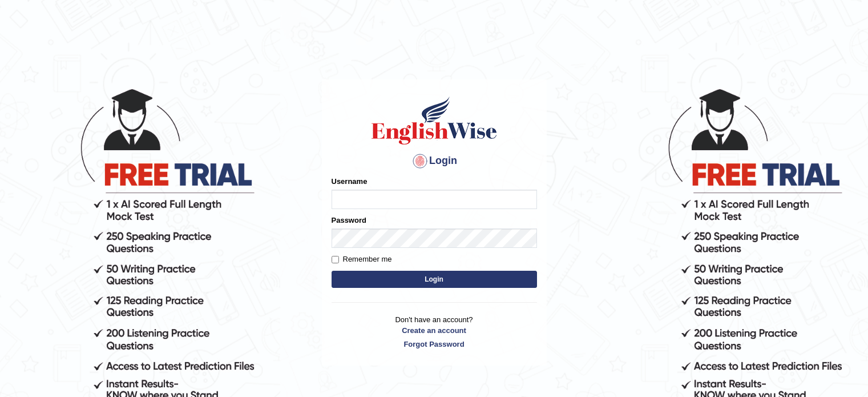 Image resolution: width=868 pixels, height=397 pixels. What do you see at coordinates (434, 343) in the screenshot?
I see `a: Forgot Password` at bounding box center [434, 343].